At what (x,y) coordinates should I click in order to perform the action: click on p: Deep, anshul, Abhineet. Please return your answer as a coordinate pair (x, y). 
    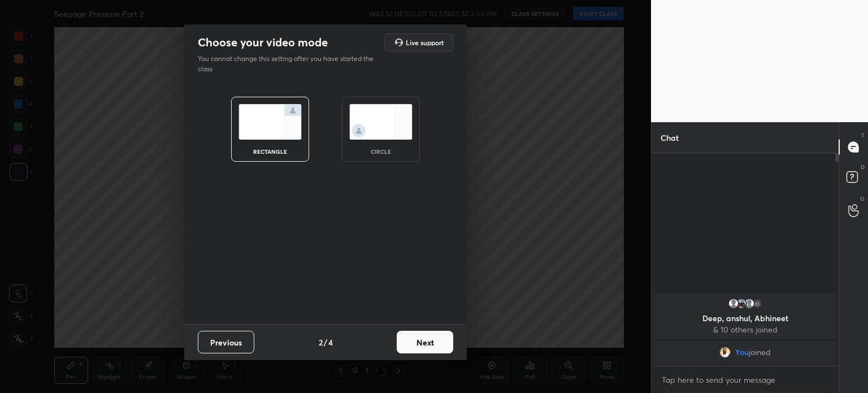
    Looking at the image, I should click on (745, 318).